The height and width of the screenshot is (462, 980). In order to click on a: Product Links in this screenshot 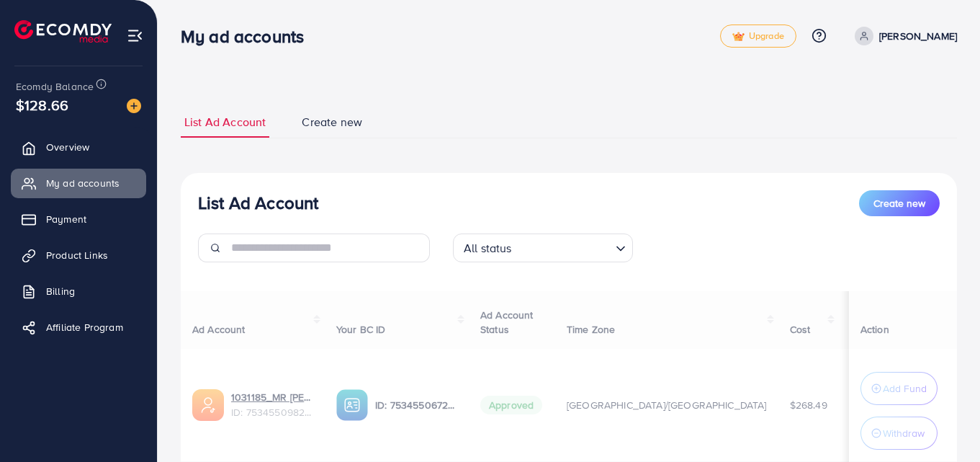, I will do `click(79, 255)`.